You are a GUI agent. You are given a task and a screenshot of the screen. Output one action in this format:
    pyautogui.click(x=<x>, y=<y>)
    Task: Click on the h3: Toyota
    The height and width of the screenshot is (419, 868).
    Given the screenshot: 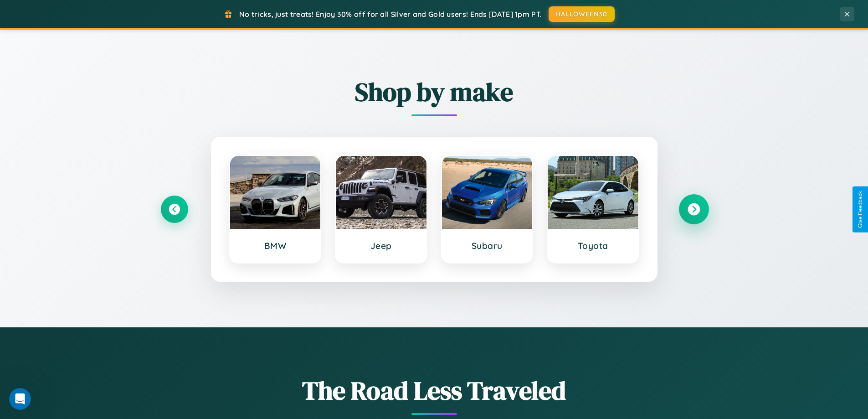 What is the action you would take?
    pyautogui.click(x=593, y=245)
    